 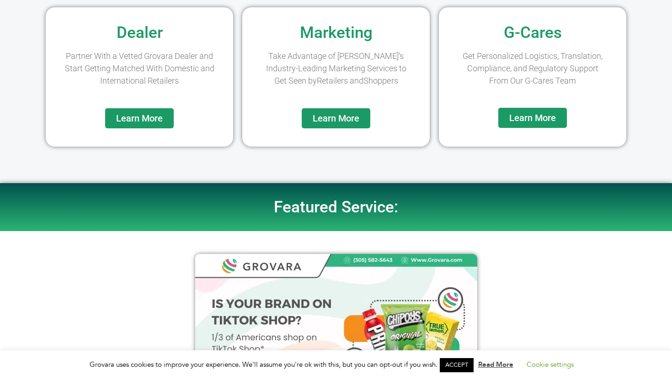 What do you see at coordinates (336, 32) in the screenshot?
I see `h2: Marketing` at bounding box center [336, 32].